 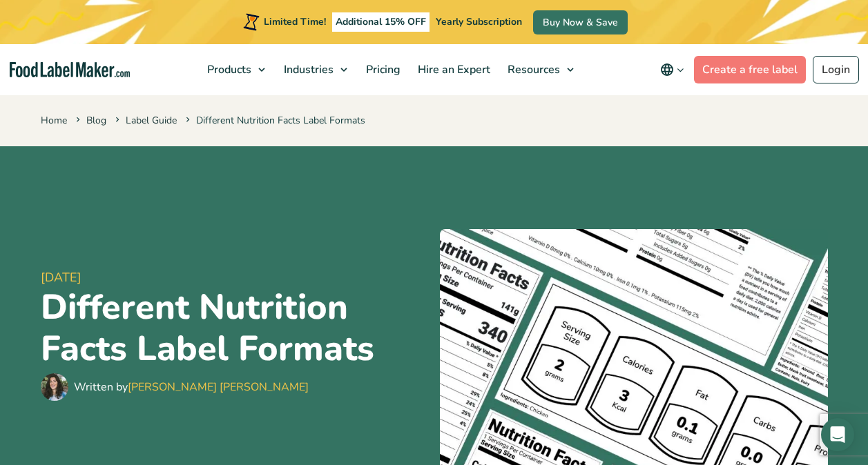 I want to click on a: Industries, so click(x=314, y=69).